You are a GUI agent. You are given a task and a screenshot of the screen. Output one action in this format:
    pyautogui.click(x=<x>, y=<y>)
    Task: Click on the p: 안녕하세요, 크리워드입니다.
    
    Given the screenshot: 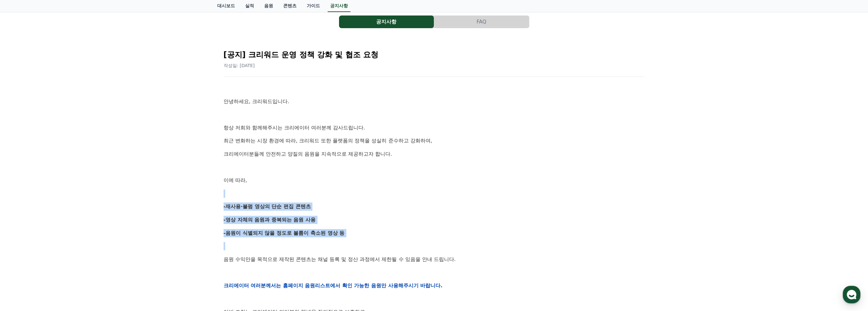 What is the action you would take?
    pyautogui.click(x=434, y=102)
    